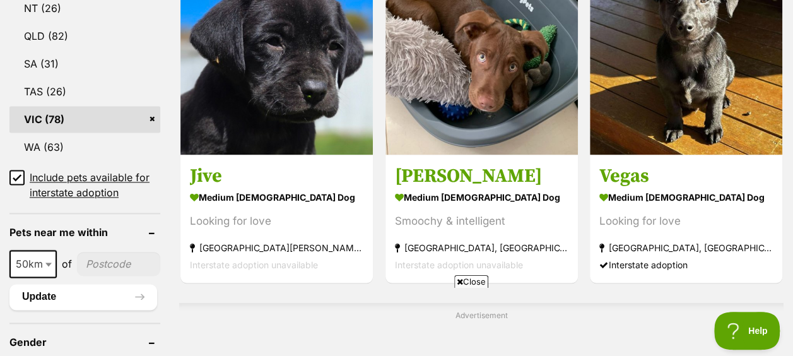 The image size is (793, 356). What do you see at coordinates (85, 119) in the screenshot?
I see `a: VIC (78)` at bounding box center [85, 119].